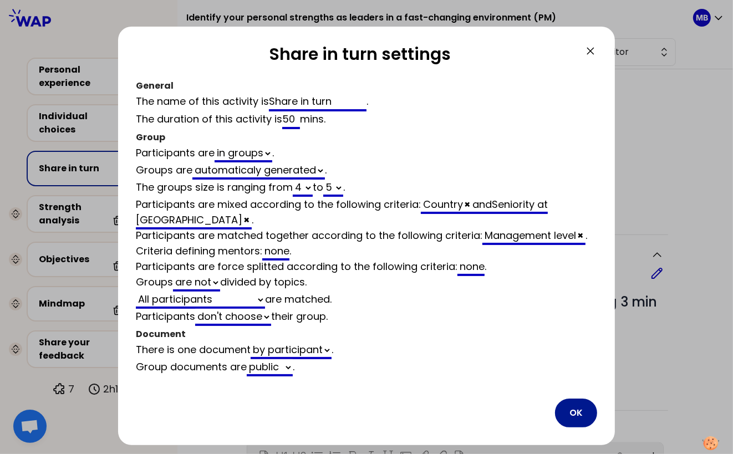 The image size is (733, 454). What do you see at coordinates (576, 413) in the screenshot?
I see `button: OK` at bounding box center [576, 413].